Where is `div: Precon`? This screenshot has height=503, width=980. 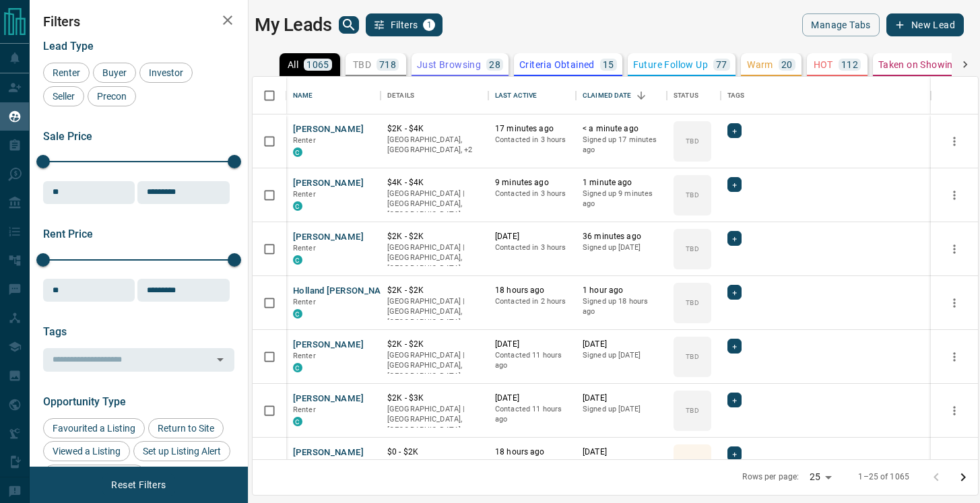
div: Precon is located at coordinates (112, 96).